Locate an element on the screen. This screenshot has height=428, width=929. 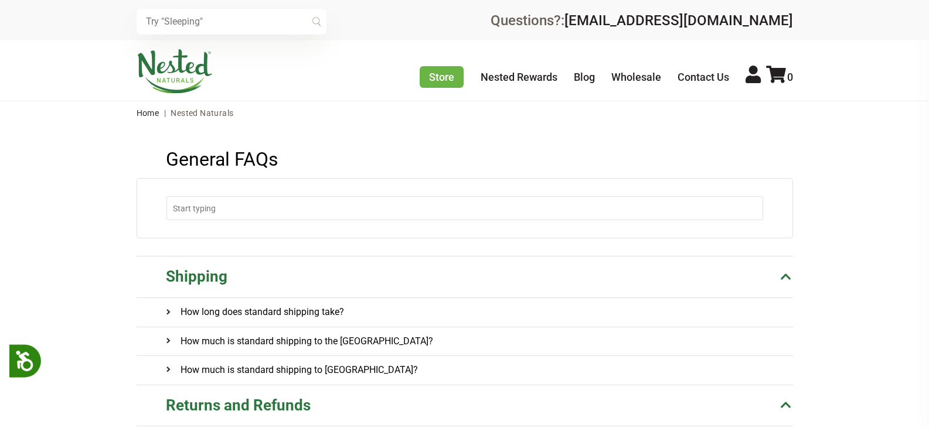
a: Contact Us is located at coordinates (703, 77).